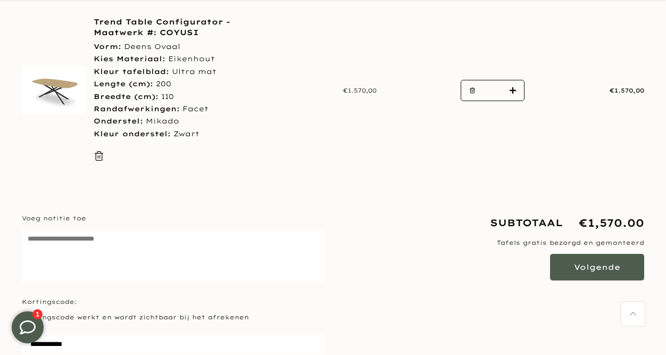 Image resolution: width=666 pixels, height=355 pixels. What do you see at coordinates (186, 133) in the screenshot?
I see `span: Zwart` at bounding box center [186, 133].